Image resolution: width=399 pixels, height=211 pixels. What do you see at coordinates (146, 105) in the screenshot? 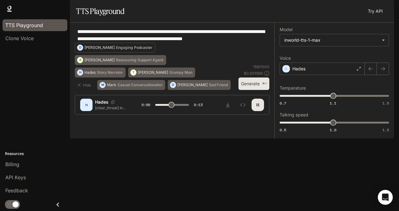
I see `span: 0:06` at bounding box center [146, 105].